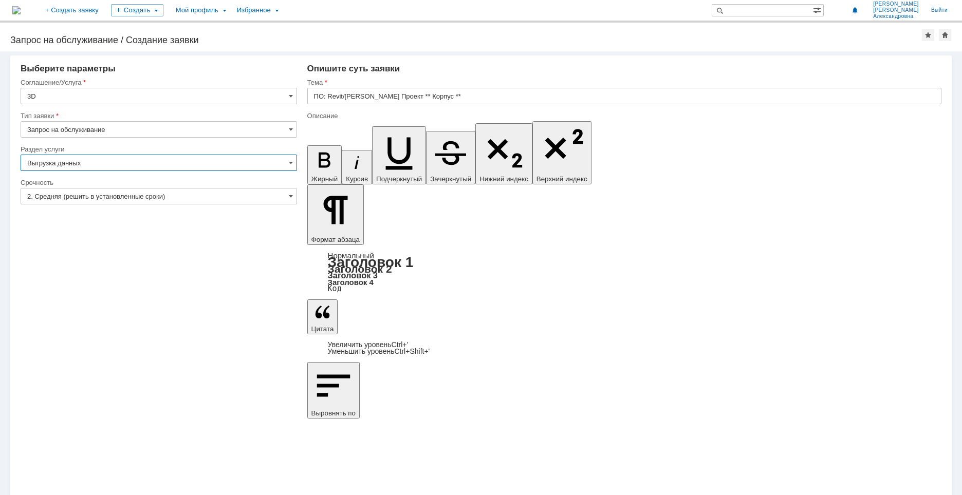 This screenshot has width=962, height=495. Describe the element at coordinates (68, 68) in the screenshot. I see `span: Выберите параметры` at that location.